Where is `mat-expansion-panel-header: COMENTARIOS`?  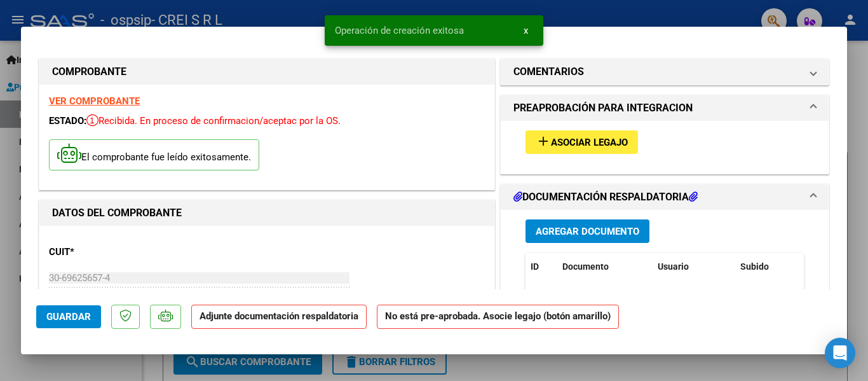
mat-expansion-panel-header: COMENTARIOS is located at coordinates (665, 72).